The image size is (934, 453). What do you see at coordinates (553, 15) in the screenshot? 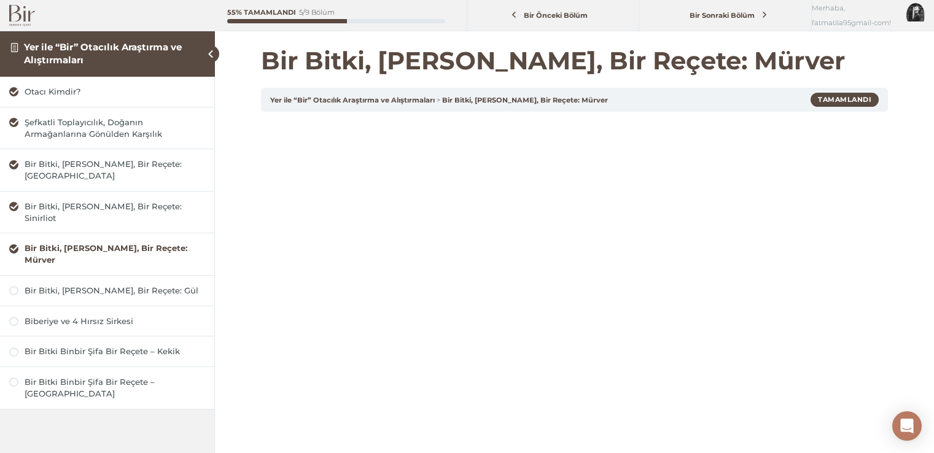
I see `a: Bir Önceki Bölüm` at bounding box center [553, 15].